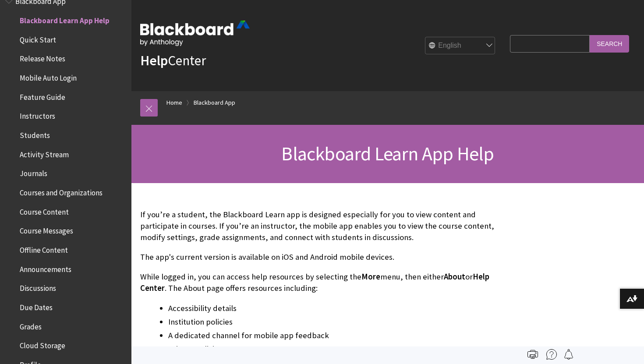 This screenshot has height=364, width=644. What do you see at coordinates (173, 60) in the screenshot?
I see `a: HelpCenter` at bounding box center [173, 60].